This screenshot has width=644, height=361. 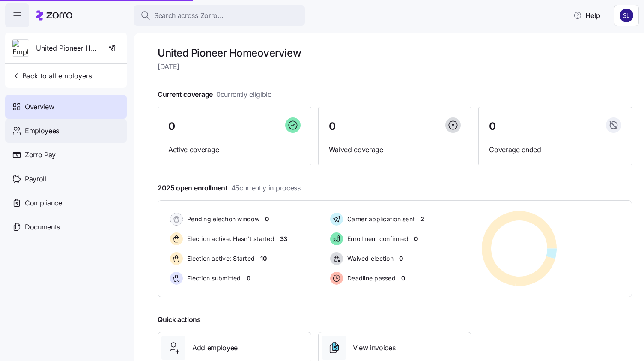 I want to click on span: Deadline passed, so click(x=370, y=278).